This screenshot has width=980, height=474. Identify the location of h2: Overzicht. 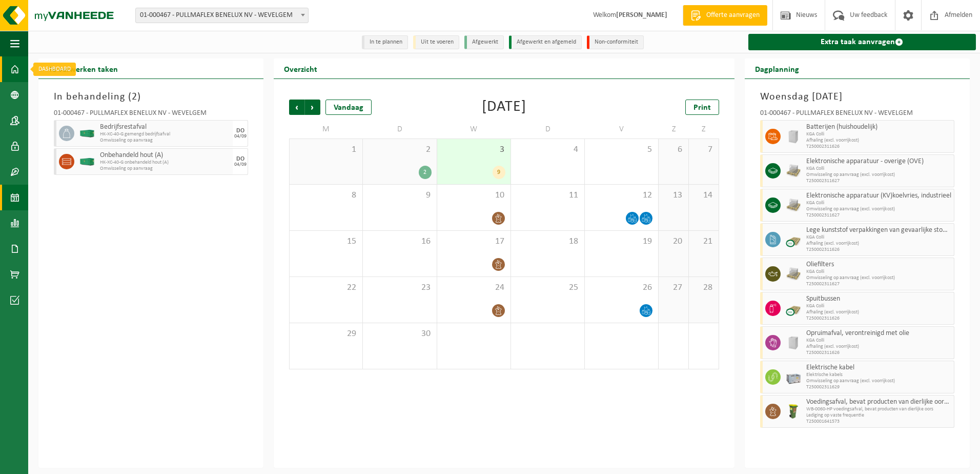
(301, 68).